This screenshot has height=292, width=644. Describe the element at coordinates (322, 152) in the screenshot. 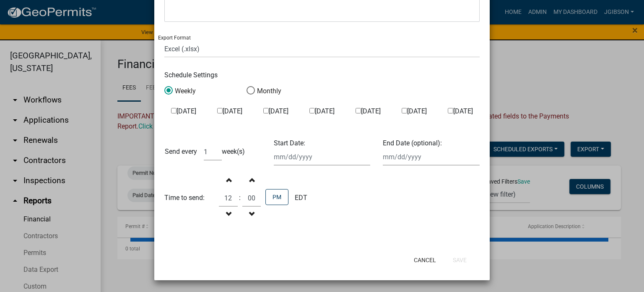

I see `div: Start Date:` at that location.